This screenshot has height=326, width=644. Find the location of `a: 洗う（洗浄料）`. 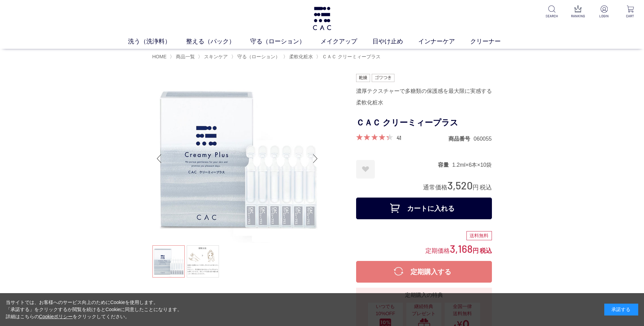

a: 洗う（洗浄料） is located at coordinates (157, 41).